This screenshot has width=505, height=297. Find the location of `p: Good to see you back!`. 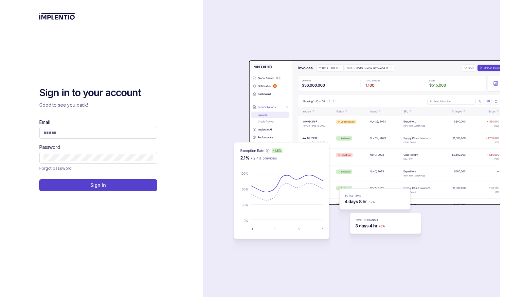

p: Good to see you back! is located at coordinates (98, 105).